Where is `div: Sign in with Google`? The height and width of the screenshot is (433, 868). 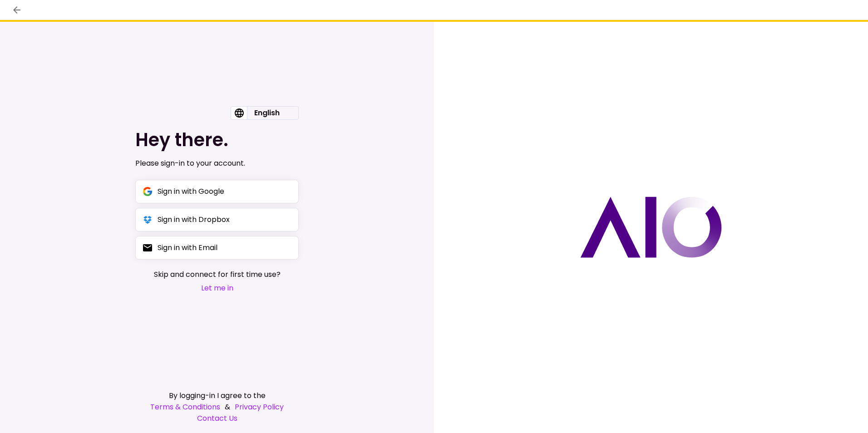 div: Sign in with Google is located at coordinates (190, 191).